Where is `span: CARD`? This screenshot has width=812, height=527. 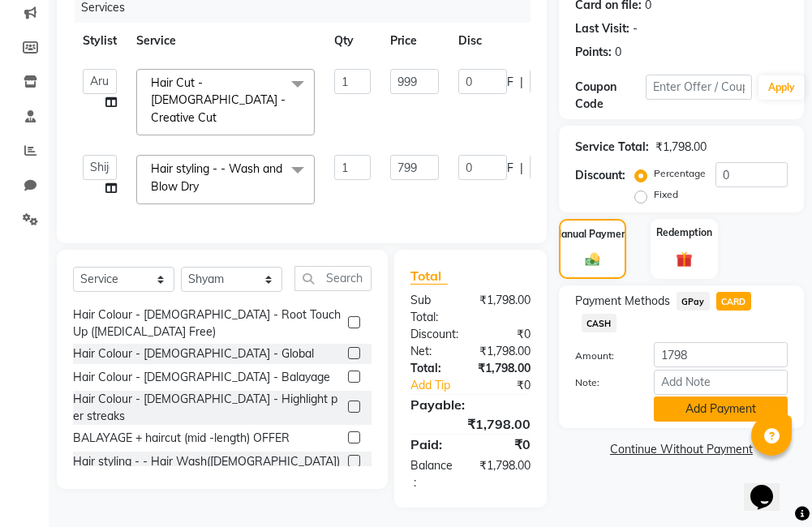
span: CARD is located at coordinates (733, 301).